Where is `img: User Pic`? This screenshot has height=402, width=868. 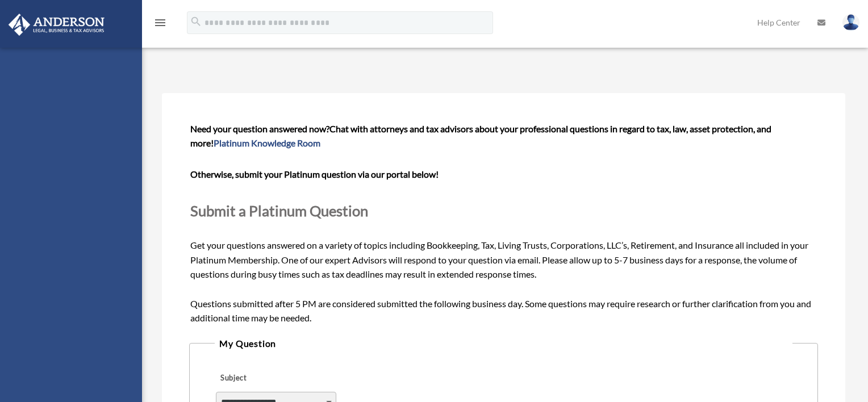 img: User Pic is located at coordinates (850, 22).